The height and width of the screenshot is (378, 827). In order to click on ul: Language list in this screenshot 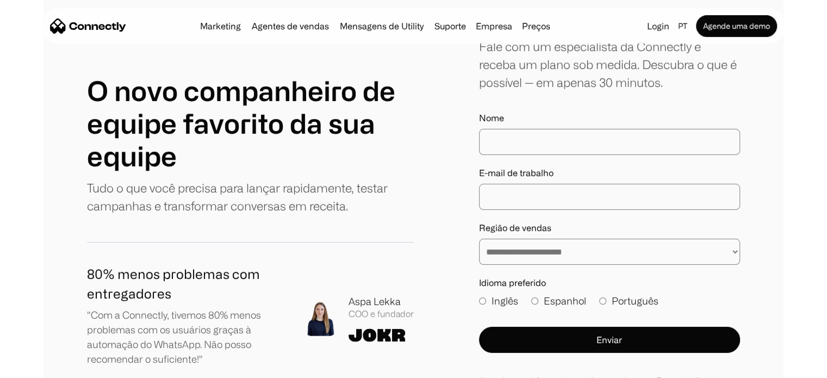, I will do `click(43, 366)`.